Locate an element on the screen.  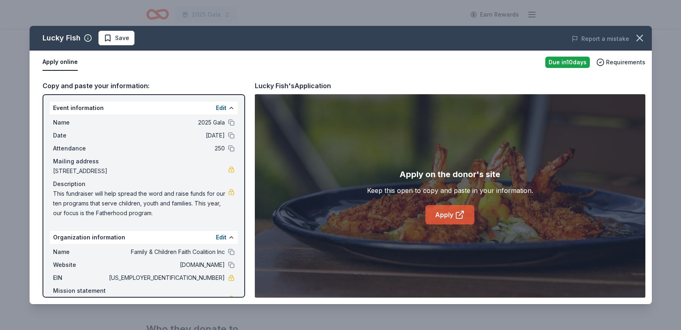
span: Attendance is located at coordinates (80, 149).